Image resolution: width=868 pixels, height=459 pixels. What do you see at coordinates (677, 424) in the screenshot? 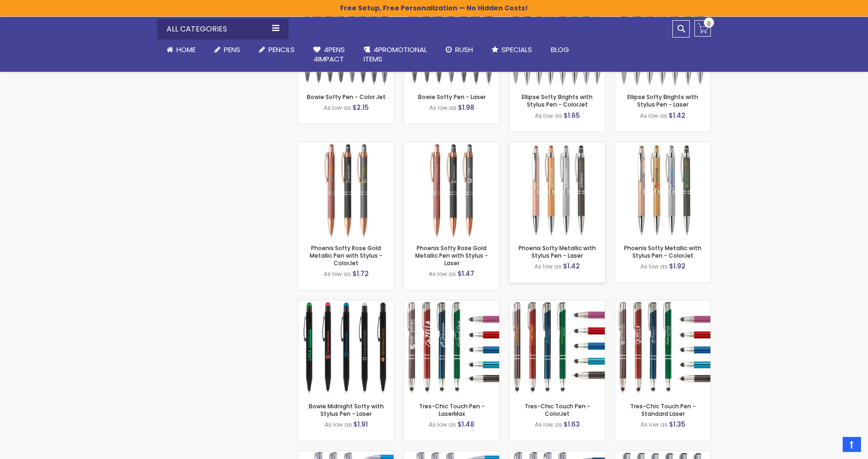
I see `span: $1.35` at bounding box center [677, 424].